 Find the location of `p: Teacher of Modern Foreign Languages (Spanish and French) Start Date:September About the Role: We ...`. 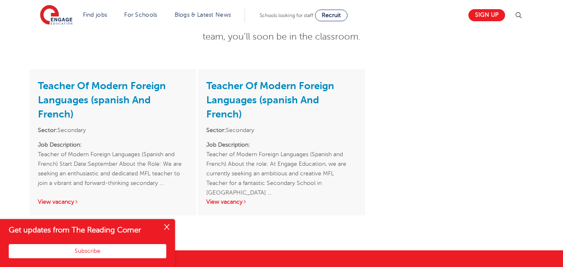

p: Teacher of Modern Foreign Languages (Spanish and French) Start Date:September About the Role: We ... is located at coordinates (113, 164).